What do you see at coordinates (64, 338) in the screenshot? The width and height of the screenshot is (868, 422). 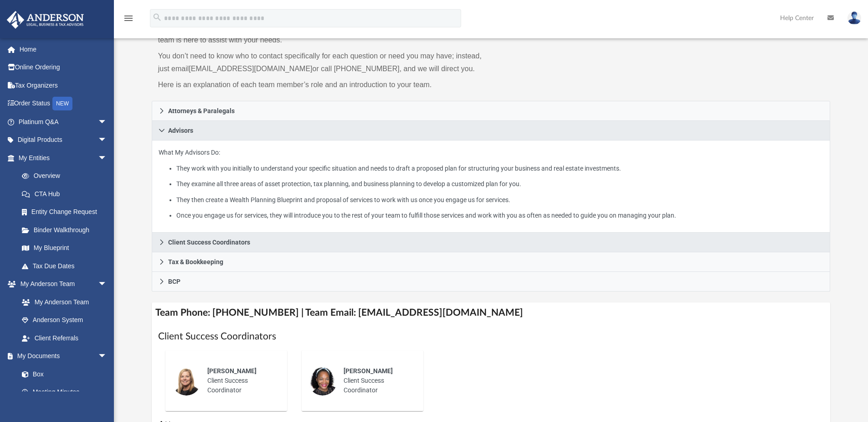 I see `a: Client Referrals` at bounding box center [64, 338].